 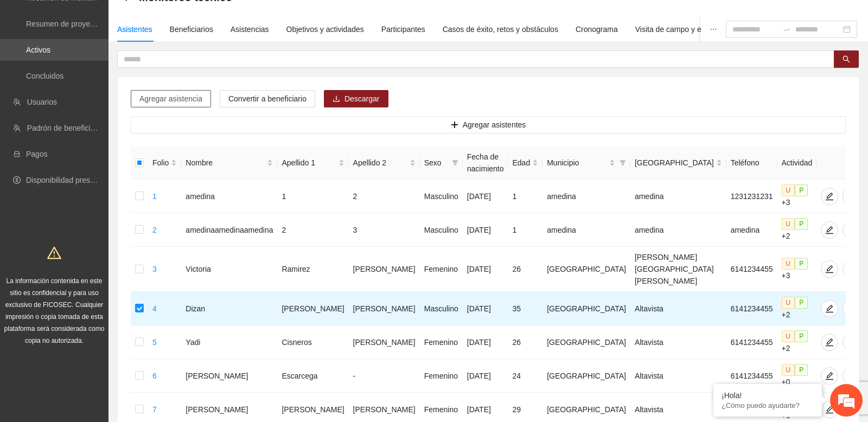 What do you see at coordinates (37, 154) in the screenshot?
I see `a: Pagos` at bounding box center [37, 154].